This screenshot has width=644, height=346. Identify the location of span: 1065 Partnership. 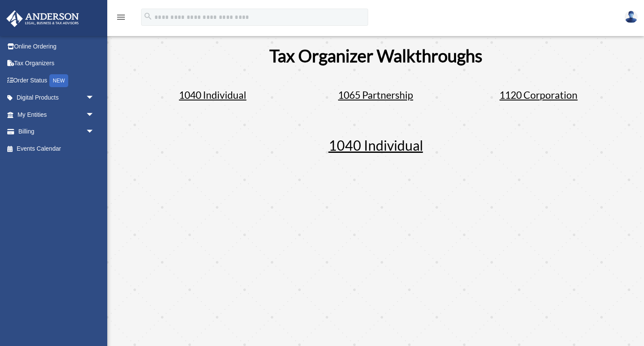
(376, 95).